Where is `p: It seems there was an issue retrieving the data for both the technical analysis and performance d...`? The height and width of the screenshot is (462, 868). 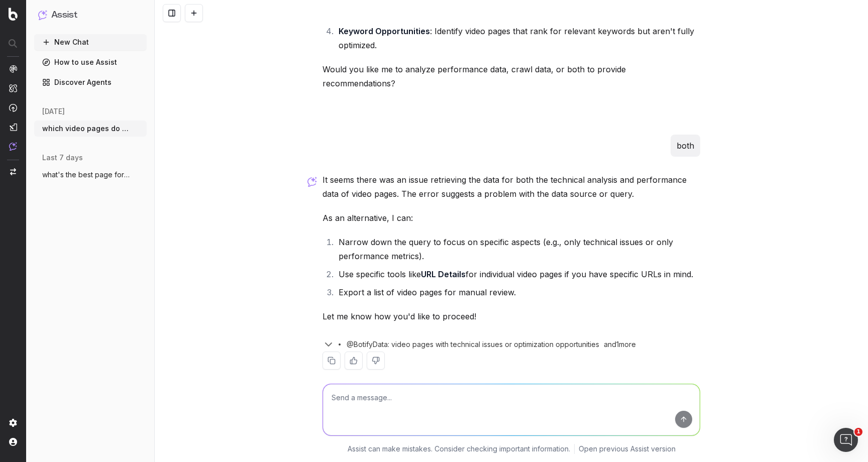 p: It seems there was an issue retrieving the data for both the technical analysis and performance d... is located at coordinates (512, 187).